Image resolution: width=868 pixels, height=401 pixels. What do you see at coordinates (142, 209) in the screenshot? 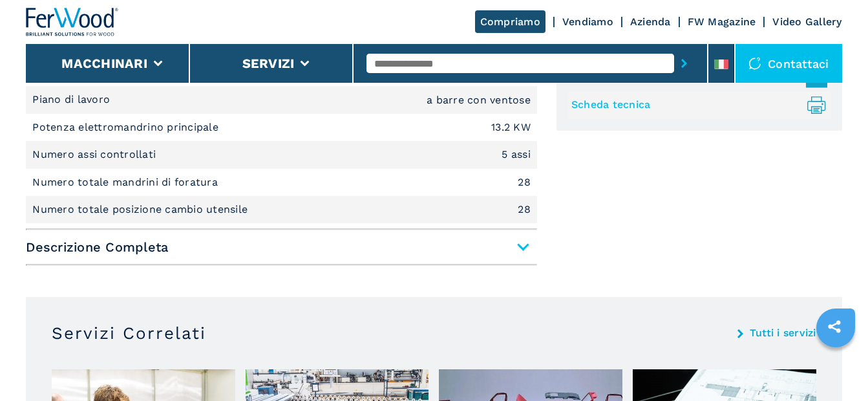
I see `p: Numero totale posizione cambio utensile` at bounding box center [142, 209].